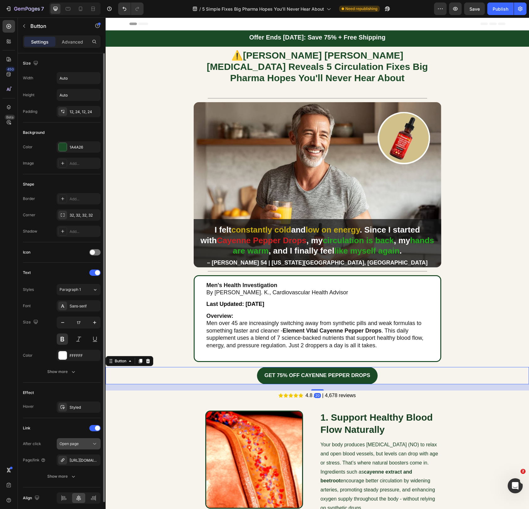 The width and height of the screenshot is (529, 509). Describe the element at coordinates (29, 184) in the screenshot. I see `div: Shape` at that location.